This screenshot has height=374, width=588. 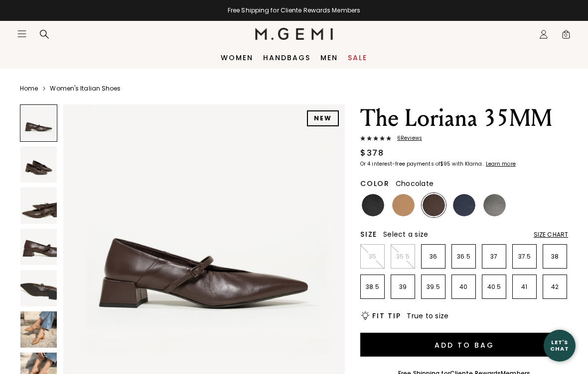 What do you see at coordinates (433, 257) in the screenshot?
I see `p: 36` at bounding box center [433, 257].